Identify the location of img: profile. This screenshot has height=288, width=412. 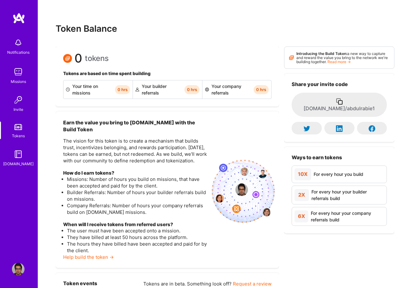
(241, 190).